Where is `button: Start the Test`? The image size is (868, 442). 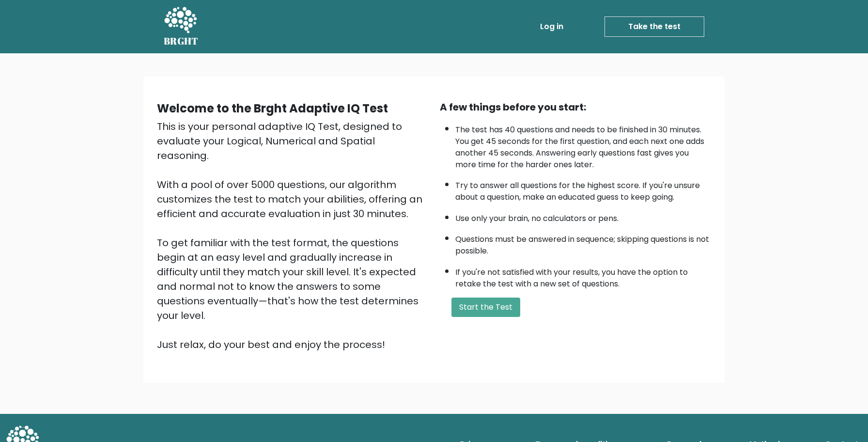
button: Start the Test is located at coordinates (486, 307).